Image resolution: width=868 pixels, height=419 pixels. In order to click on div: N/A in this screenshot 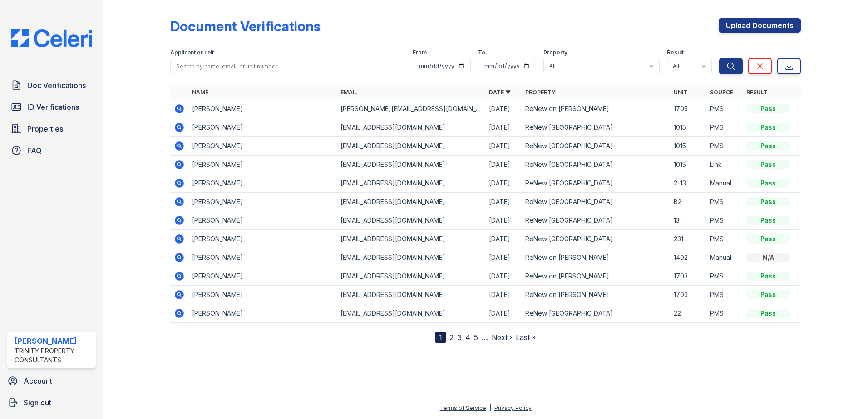, I will do `click(768, 258)`.